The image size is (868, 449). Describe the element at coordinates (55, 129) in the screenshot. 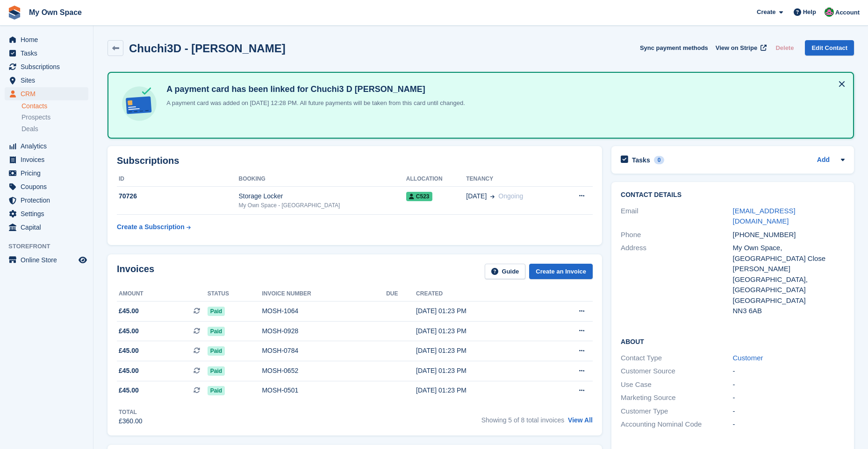

I see `a: Deals` at that location.